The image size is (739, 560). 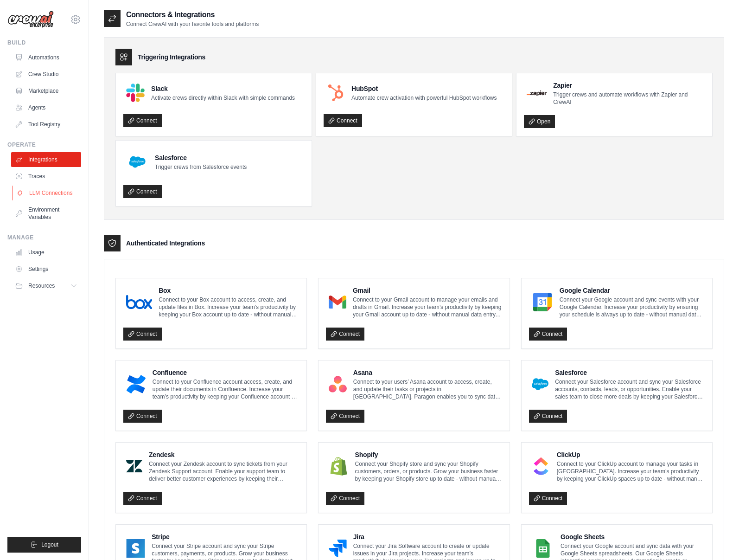 I want to click on h4: Slack, so click(x=223, y=89).